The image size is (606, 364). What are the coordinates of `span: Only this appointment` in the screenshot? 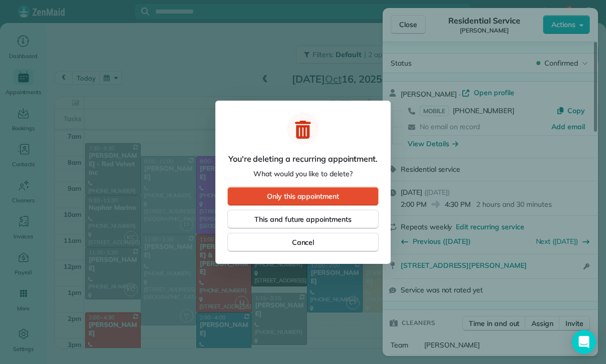 It's located at (303, 196).